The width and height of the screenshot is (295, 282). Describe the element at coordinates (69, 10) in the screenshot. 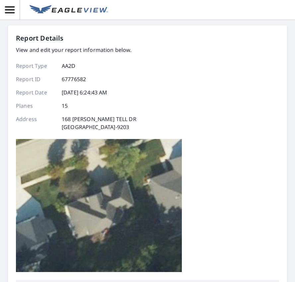

I see `img: EV Logo` at that location.